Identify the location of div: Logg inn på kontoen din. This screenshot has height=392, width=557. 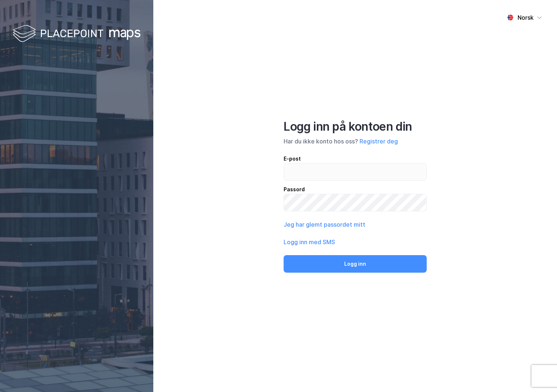
(355, 127).